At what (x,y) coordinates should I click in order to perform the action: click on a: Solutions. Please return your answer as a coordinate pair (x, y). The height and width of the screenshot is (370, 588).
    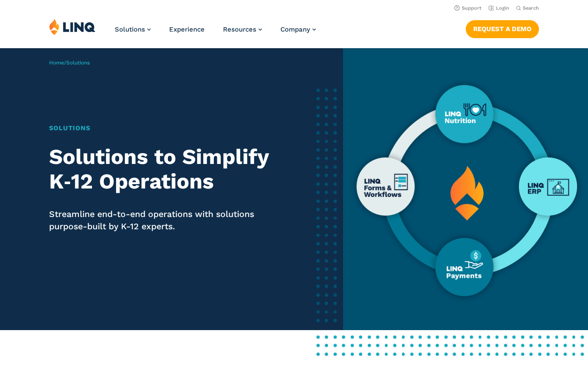
    Looking at the image, I should click on (133, 29).